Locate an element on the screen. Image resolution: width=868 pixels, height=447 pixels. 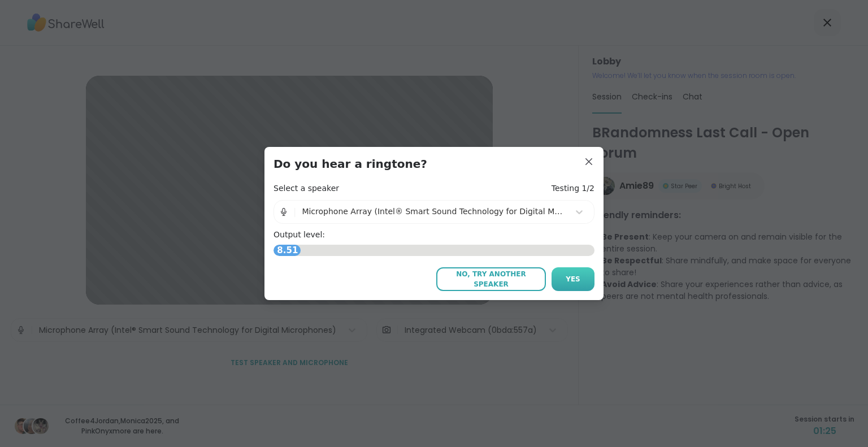
h3: Do you hear a ringtone? is located at coordinates (434, 164).